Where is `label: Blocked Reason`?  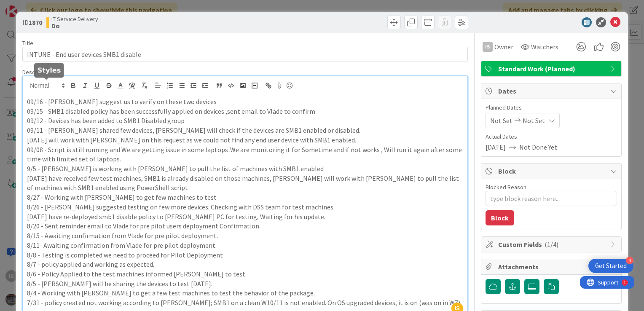
label: Blocked Reason is located at coordinates (506, 187).